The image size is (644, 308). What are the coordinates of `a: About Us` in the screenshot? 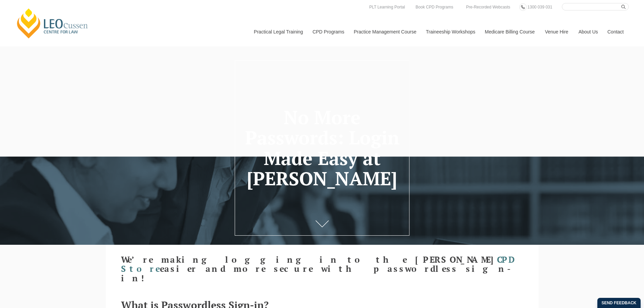 It's located at (588, 32).